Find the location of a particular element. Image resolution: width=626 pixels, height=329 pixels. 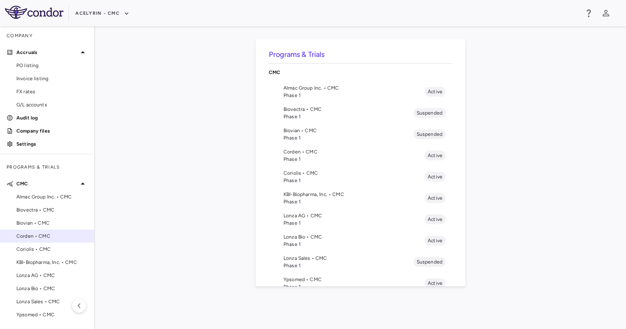

li: KBI-Biopharma, Inc. • CMCPhase 1Active is located at coordinates (360, 198).